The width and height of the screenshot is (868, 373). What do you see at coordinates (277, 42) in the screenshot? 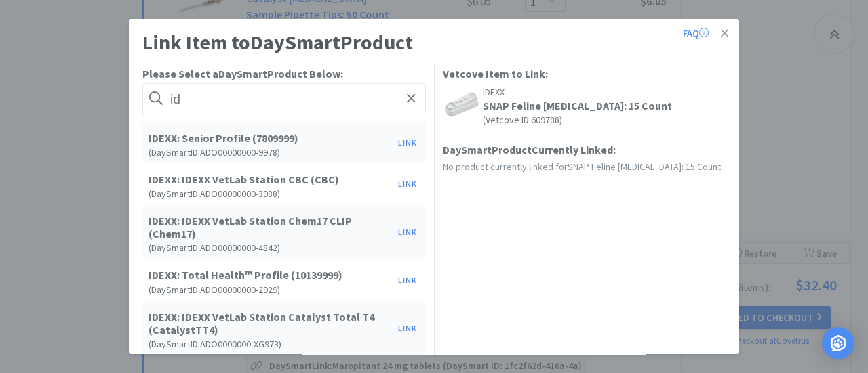
I see `h1: Link Item to DaySmart Product` at bounding box center [277, 42].